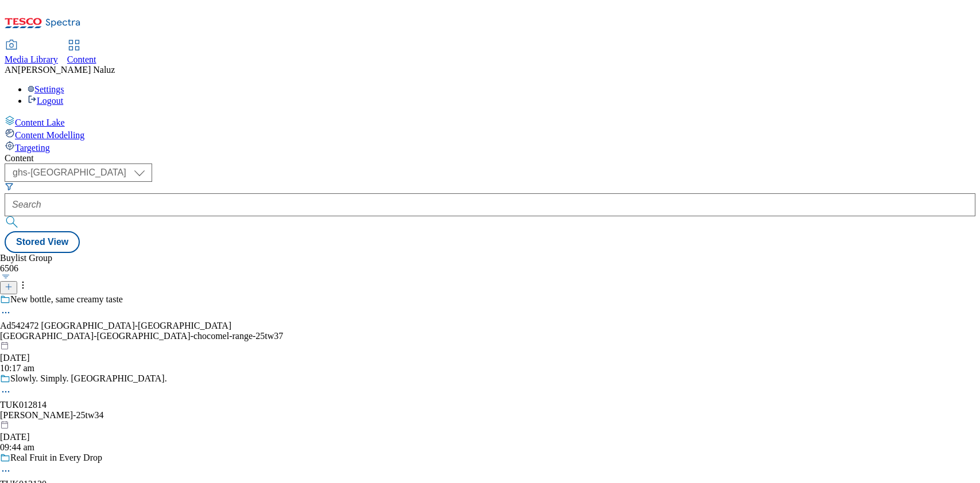 The image size is (980, 483). Describe the element at coordinates (11, 70) in the screenshot. I see `span: AN` at that location.